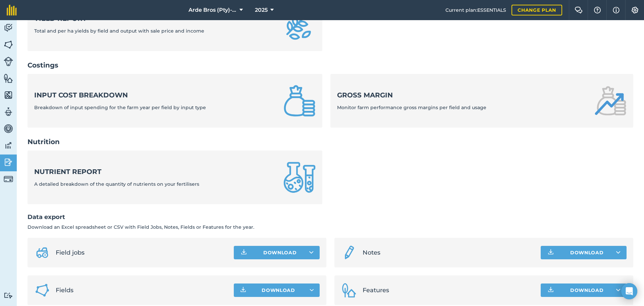 Image resolution: width=644 pixels, height=306 pixels. I want to click on img: Input cost breakdown, so click(300, 101).